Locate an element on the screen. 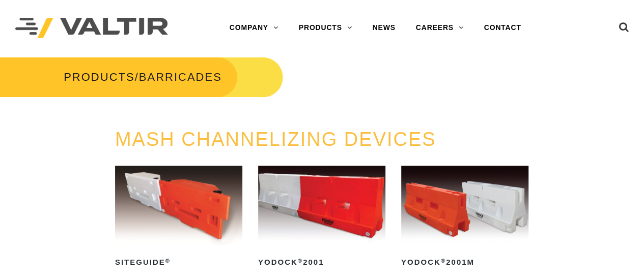 Image resolution: width=644 pixels, height=280 pixels. a: MASH CHANNELIZING DEVICES is located at coordinates (275, 139).